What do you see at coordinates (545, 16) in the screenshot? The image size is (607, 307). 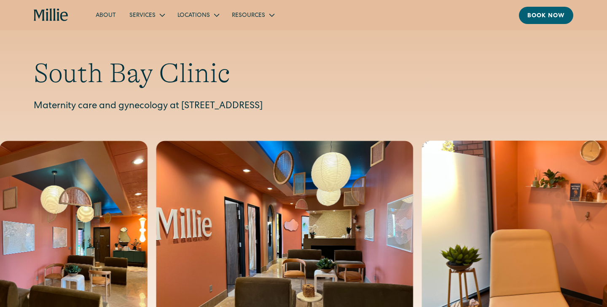 I see `div: Book now` at bounding box center [545, 16].